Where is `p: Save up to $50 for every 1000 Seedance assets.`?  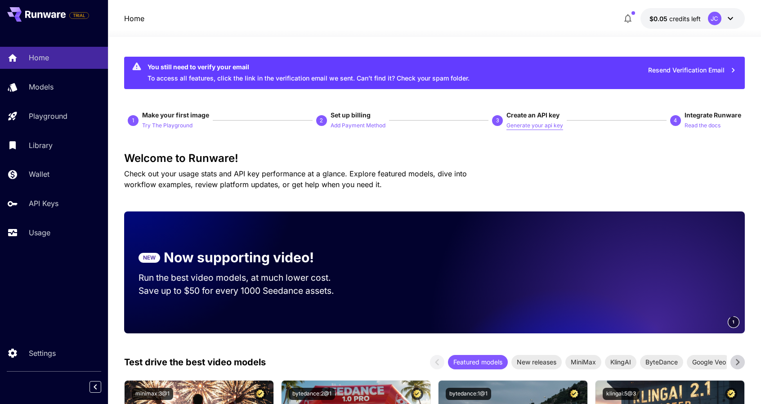 p: Save up to $50 for every 1000 Seedance assets. is located at coordinates (243, 290).